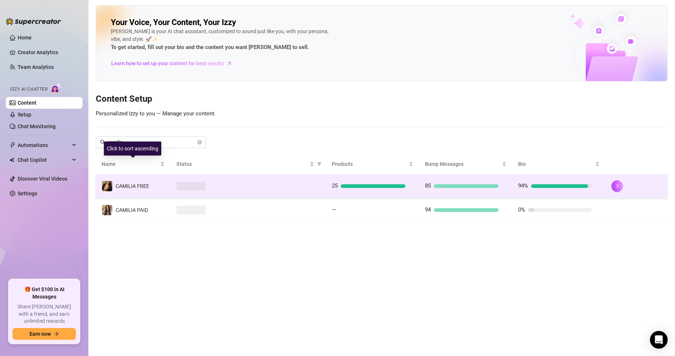 The height and width of the screenshot is (356, 675). I want to click on a: Learn how to set up your content for best results, so click(174, 63).